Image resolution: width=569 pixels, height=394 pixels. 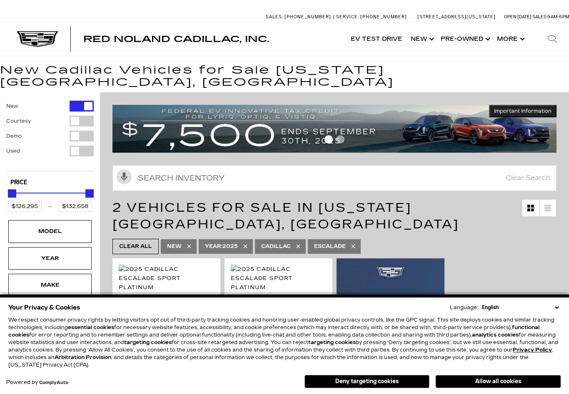 I want to click on span: Service:, so click(x=347, y=17).